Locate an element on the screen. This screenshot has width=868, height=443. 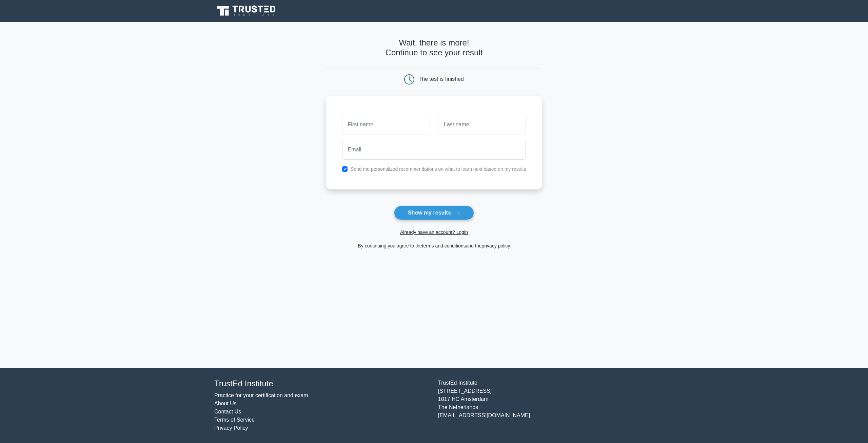
h4: TrustEd Institute is located at coordinates (322, 383).